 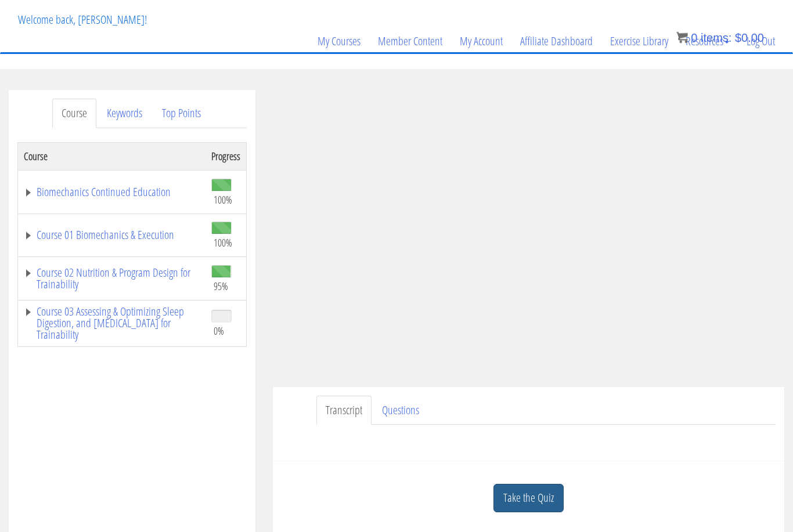 I want to click on span: 95%, so click(x=220, y=287).